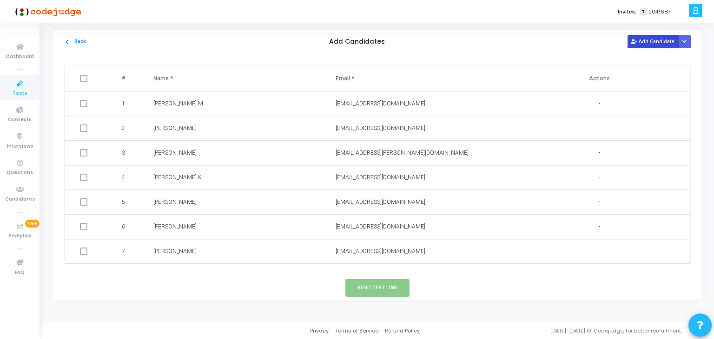  Describe the element at coordinates (20, 173) in the screenshot. I see `span: Questions` at that location.